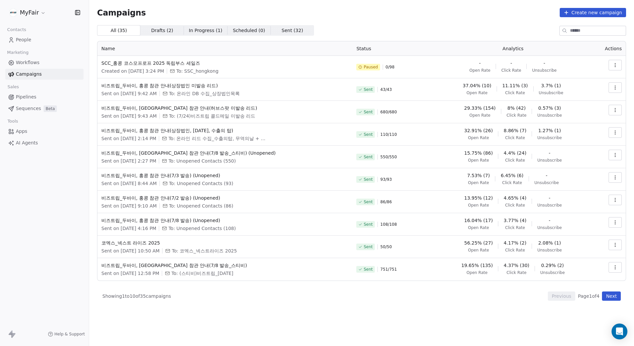 The image size is (634, 346). Describe the element at coordinates (44, 62) in the screenshot. I see `a: Workflows` at that location.